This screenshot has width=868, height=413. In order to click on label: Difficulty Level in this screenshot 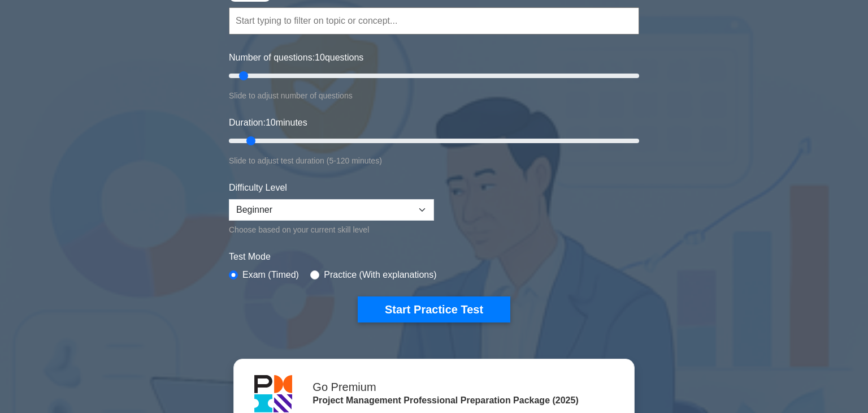, I will do `click(257, 188)`.